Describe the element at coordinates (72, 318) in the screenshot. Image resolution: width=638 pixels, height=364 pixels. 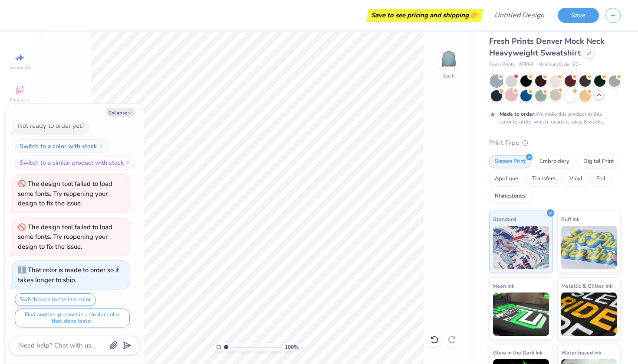
I see `button: Find another product in a similar color that ships faster` at that location.